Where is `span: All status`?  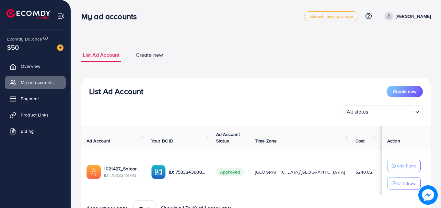 span: All status is located at coordinates (357, 111).